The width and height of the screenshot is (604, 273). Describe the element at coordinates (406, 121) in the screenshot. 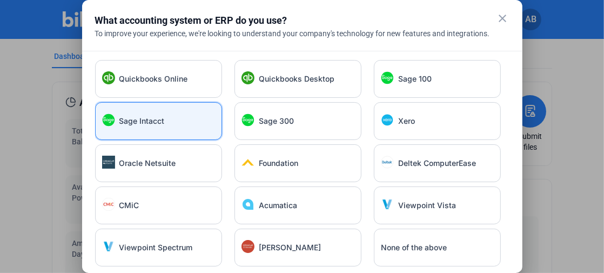

I see `span: Xero` at that location.